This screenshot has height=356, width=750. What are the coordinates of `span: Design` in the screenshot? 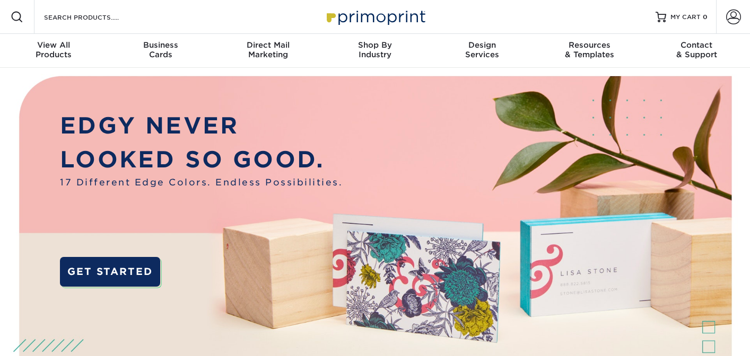 It's located at (482, 45).